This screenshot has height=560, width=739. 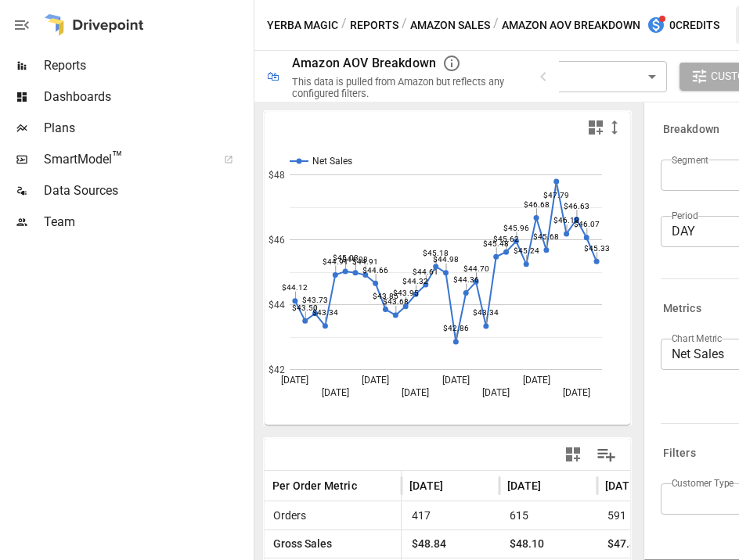 I want to click on text: $45.33, so click(x=596, y=248).